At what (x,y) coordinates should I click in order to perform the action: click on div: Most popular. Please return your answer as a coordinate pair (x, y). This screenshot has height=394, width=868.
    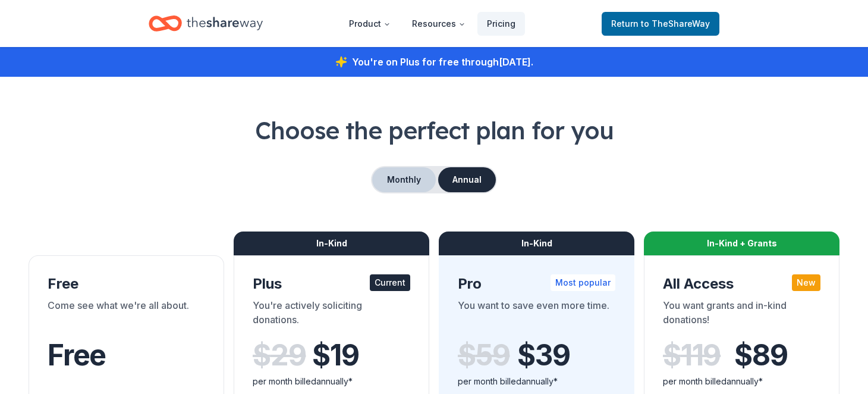
    Looking at the image, I should click on (583, 283).